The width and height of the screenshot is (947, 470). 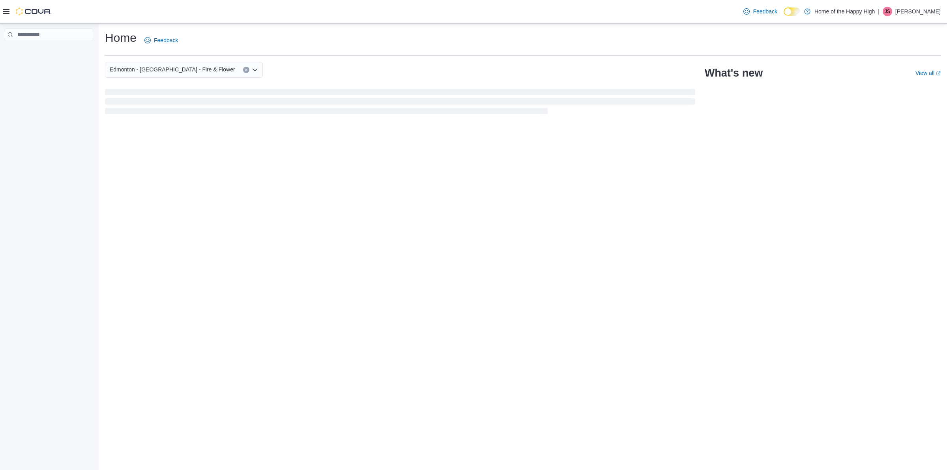 What do you see at coordinates (246, 70) in the screenshot?
I see `button: Clear input` at bounding box center [246, 70].